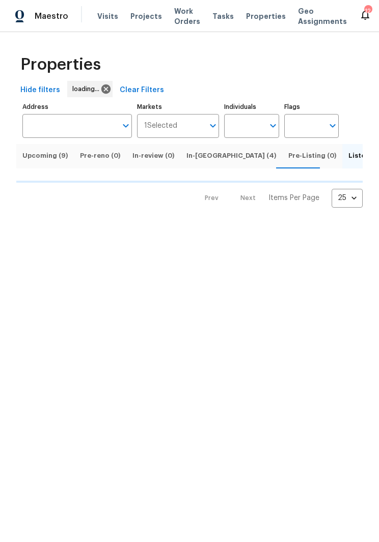 Image resolution: width=379 pixels, height=542 pixels. I want to click on span: Geo Assignments, so click(322, 16).